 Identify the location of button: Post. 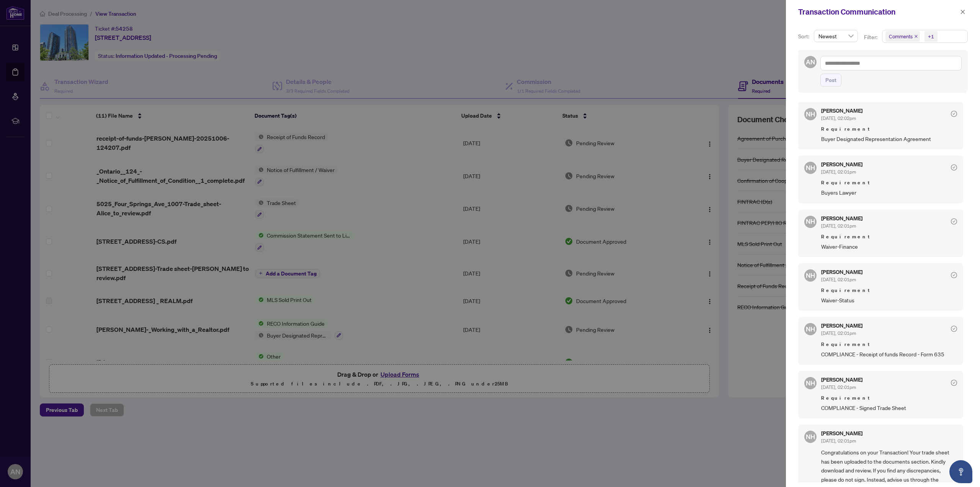
(831, 80).